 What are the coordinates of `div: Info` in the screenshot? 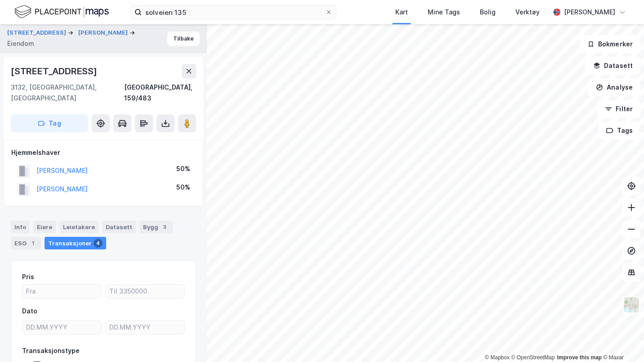 It's located at (20, 227).